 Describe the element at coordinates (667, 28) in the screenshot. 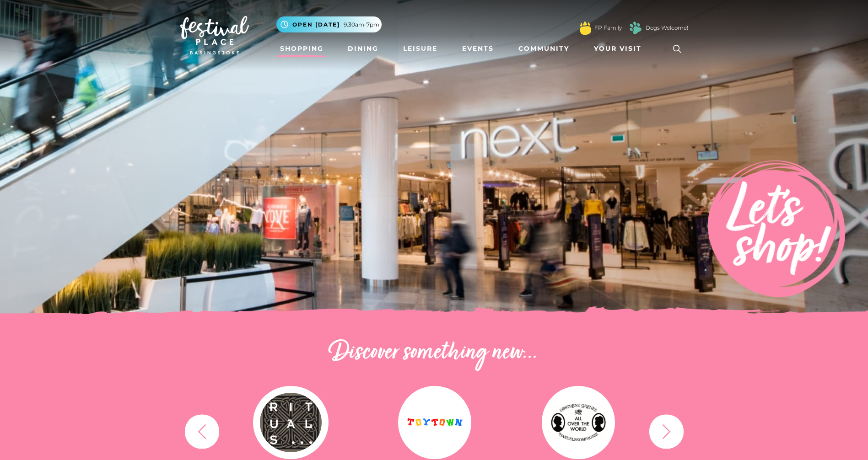

I see `a: Dogs Welcome!` at that location.